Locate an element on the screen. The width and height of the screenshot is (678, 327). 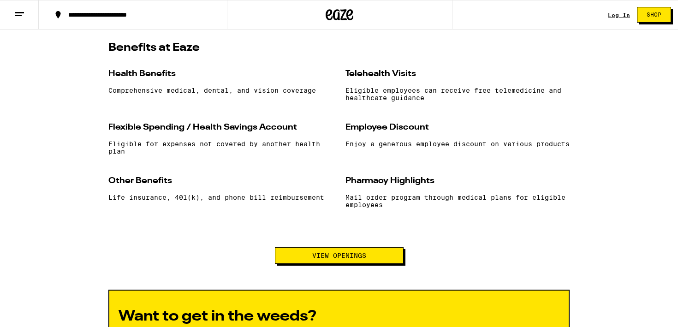
h3: Pharmacy Highlights is located at coordinates (457, 181).